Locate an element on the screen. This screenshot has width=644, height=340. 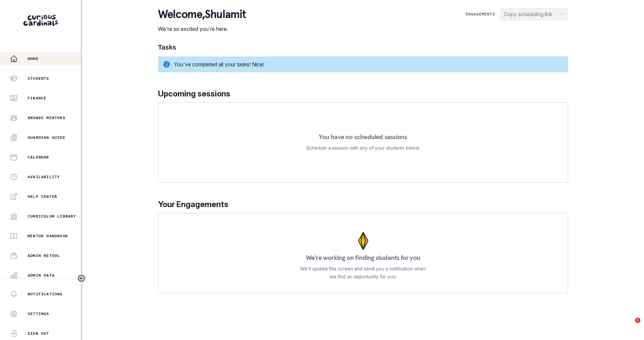
p: Settings is located at coordinates (39, 314).